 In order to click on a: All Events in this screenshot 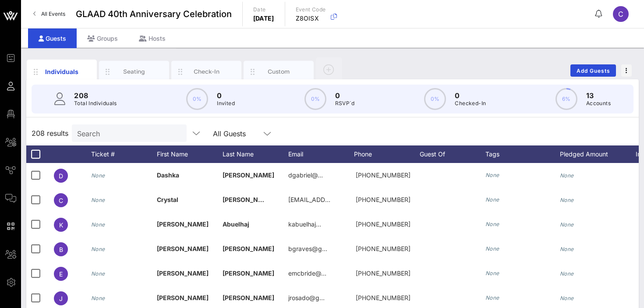, I will do `click(49, 14)`.